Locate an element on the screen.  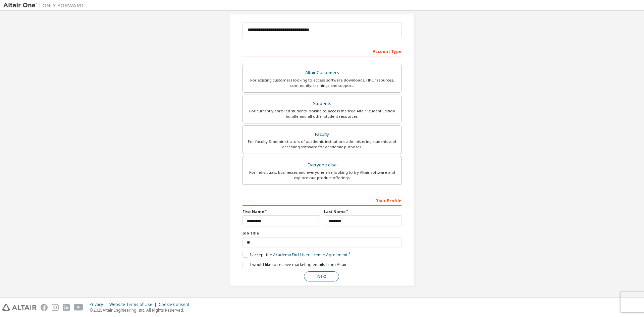
label: I accept the is located at coordinates (295, 255).